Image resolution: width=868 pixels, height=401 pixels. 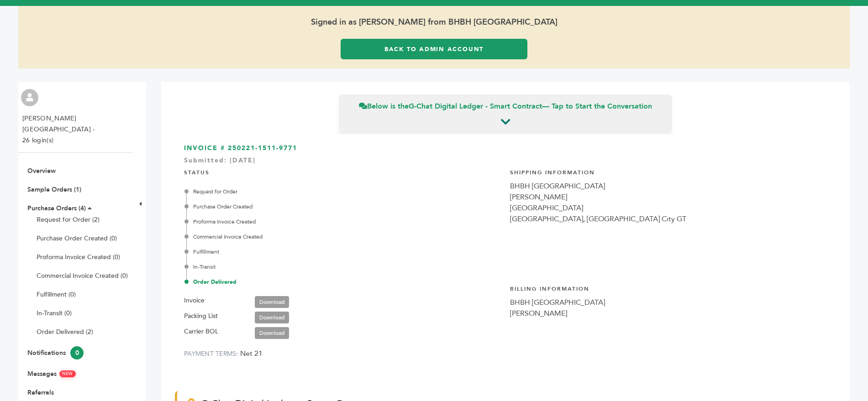 I want to click on a: Notifications0, so click(x=55, y=353).